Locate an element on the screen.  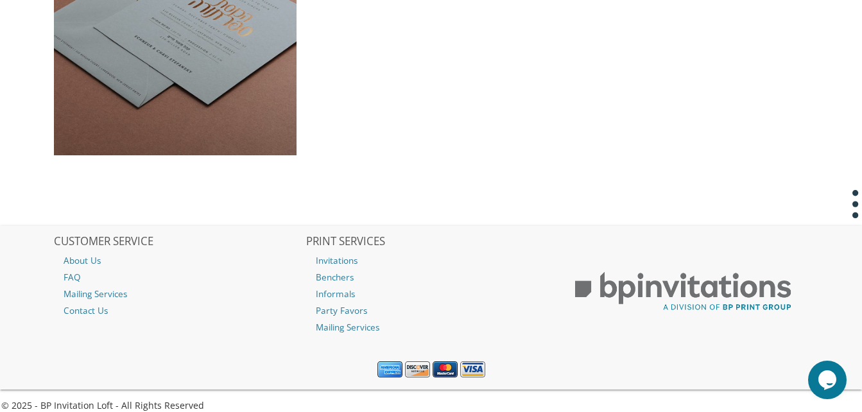
a: Party Favors is located at coordinates (431, 311).